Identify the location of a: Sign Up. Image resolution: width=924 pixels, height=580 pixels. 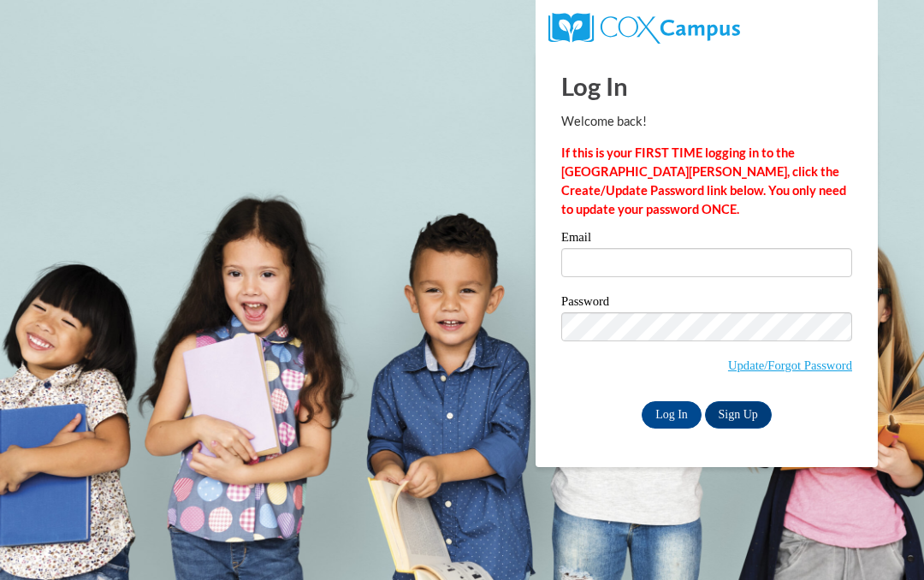
(739, 415).